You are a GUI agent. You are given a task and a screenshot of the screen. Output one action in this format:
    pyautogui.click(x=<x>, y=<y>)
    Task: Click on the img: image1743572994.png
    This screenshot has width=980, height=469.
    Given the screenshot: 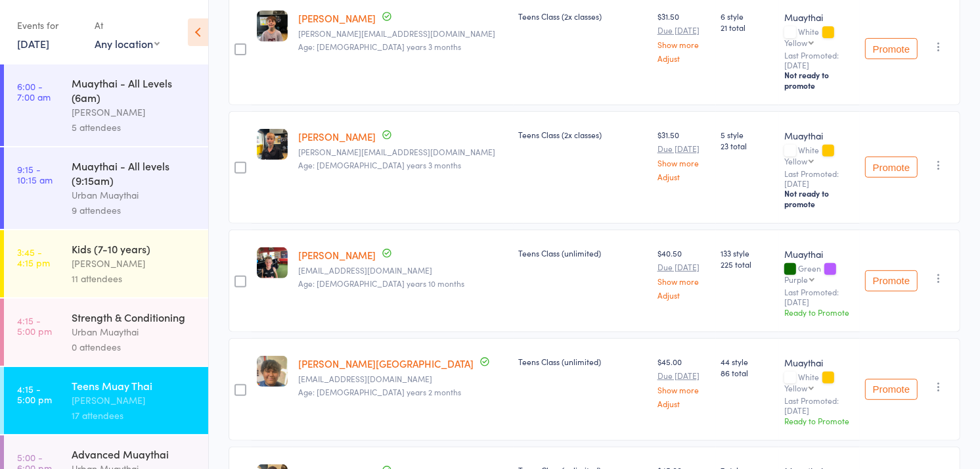 What is the action you would take?
    pyautogui.click(x=272, y=144)
    